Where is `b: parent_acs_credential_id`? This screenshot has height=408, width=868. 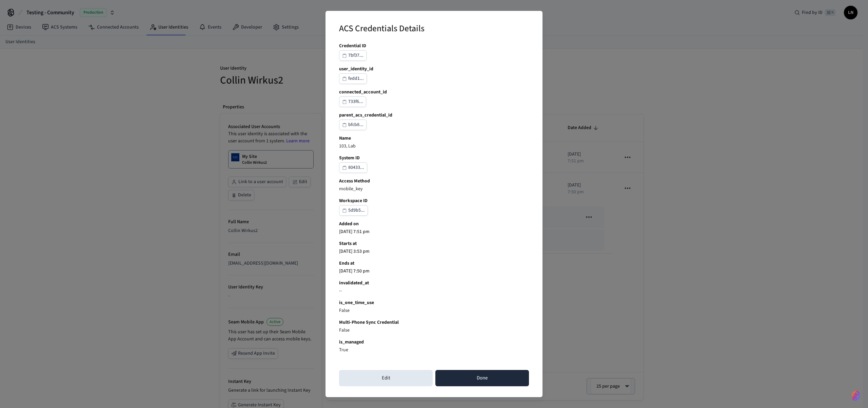 b: parent_acs_credential_id is located at coordinates (434, 115).